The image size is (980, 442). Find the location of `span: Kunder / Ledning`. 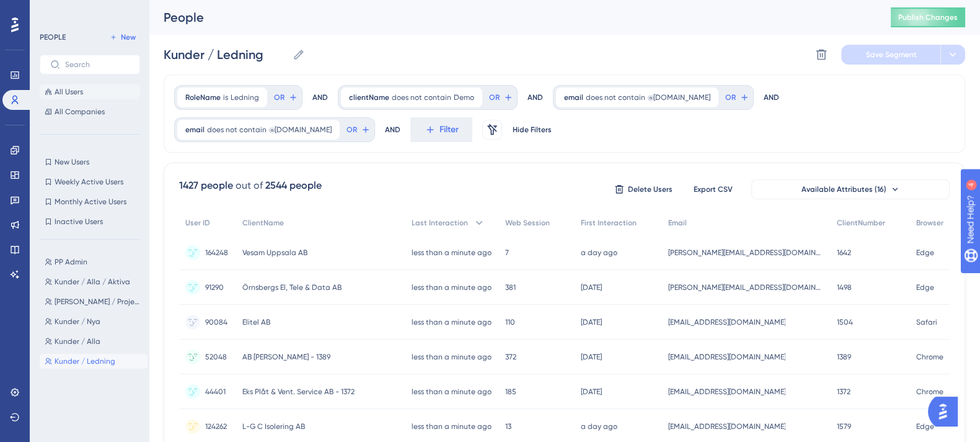

span: Kunder / Ledning is located at coordinates (85, 361).